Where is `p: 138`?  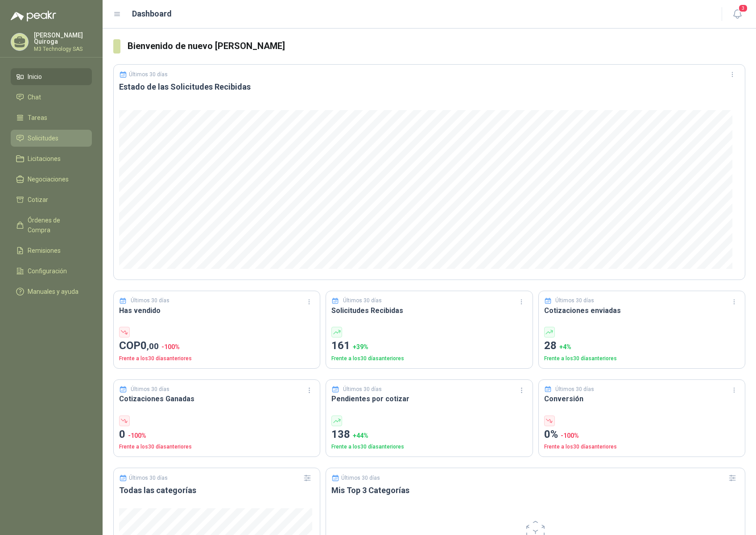
p: 138 is located at coordinates (429, 435).